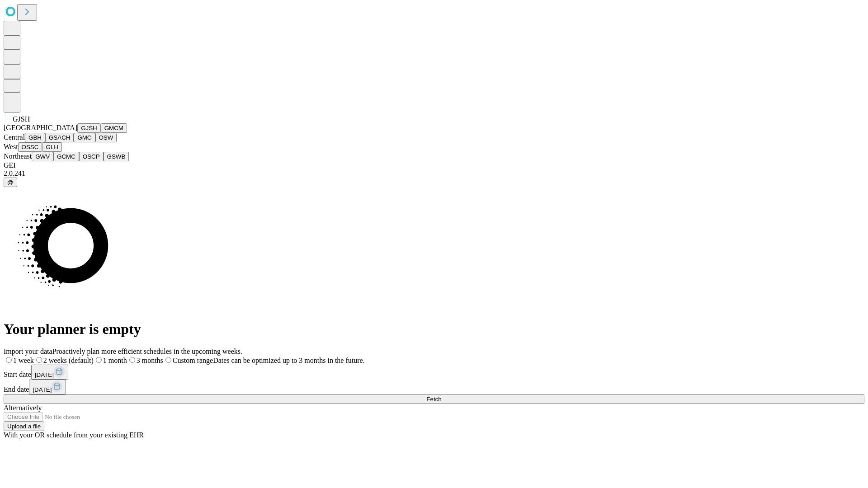 The height and width of the screenshot is (488, 868). Describe the element at coordinates (192, 360) in the screenshot. I see `span: Custom range` at that location.